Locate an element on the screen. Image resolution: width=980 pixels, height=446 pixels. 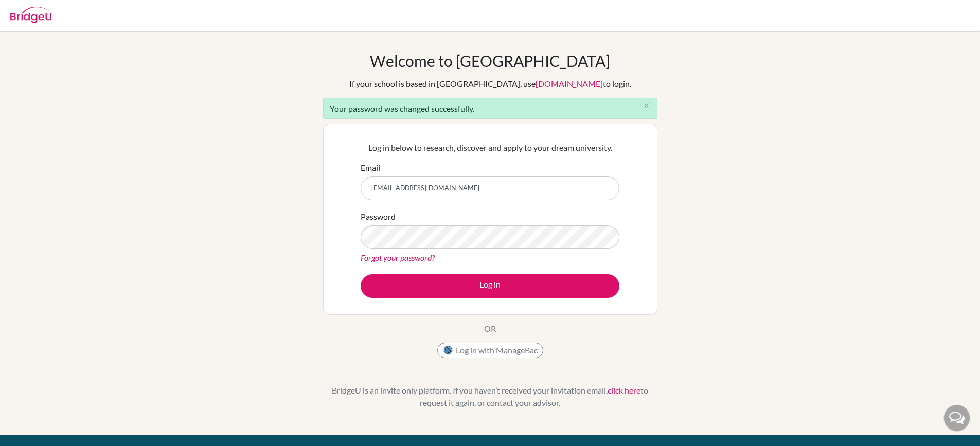
p: OR is located at coordinates (490, 328).